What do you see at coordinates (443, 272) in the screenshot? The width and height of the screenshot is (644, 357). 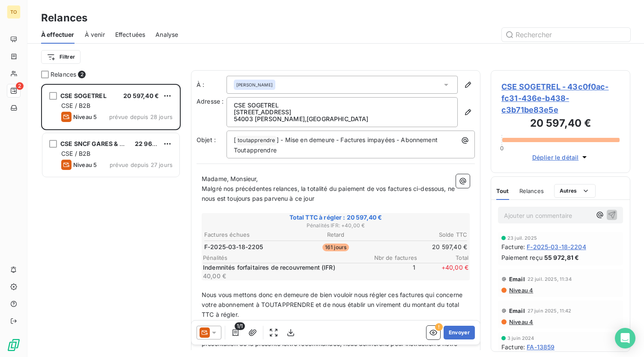 I see `span: + 40,00 €` at bounding box center [443, 272].